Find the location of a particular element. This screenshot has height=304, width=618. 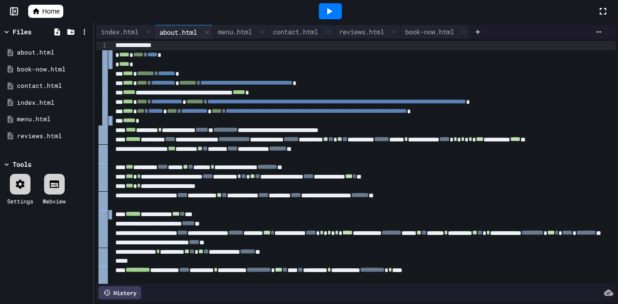

a: Home is located at coordinates (46, 11).